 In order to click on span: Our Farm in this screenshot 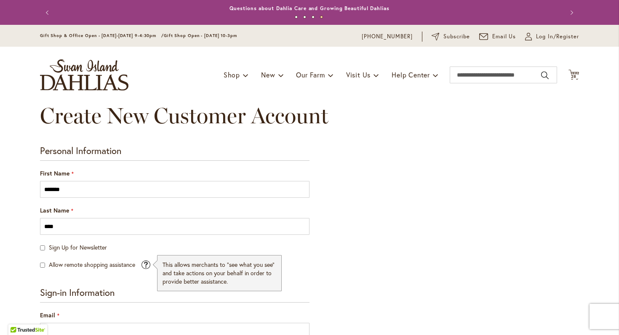, I will do `click(310, 75)`.